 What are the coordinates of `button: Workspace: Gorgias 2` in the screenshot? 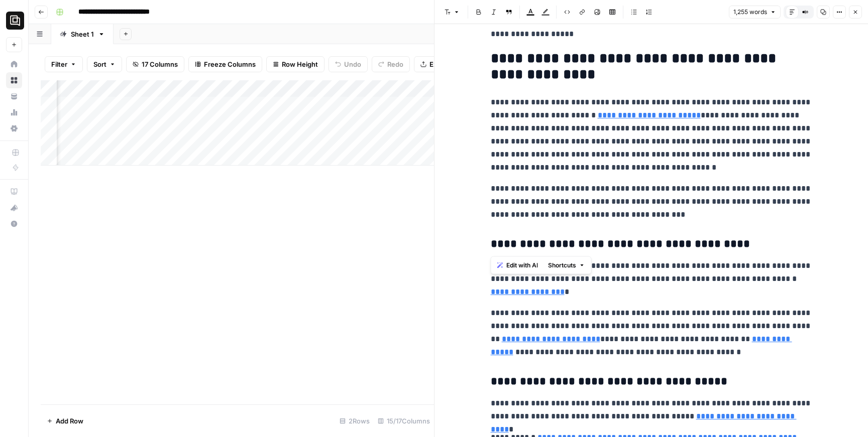 It's located at (14, 21).